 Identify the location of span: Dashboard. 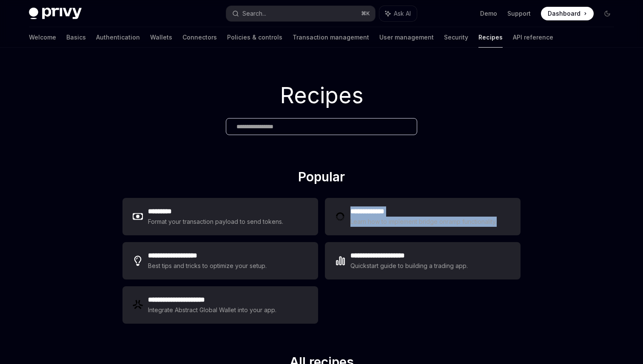
(564, 14).